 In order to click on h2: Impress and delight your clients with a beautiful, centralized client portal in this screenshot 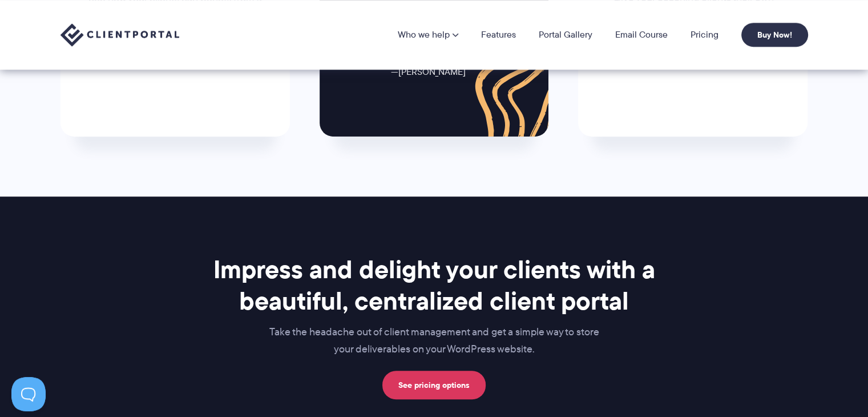, I will do `click(435, 285)`.